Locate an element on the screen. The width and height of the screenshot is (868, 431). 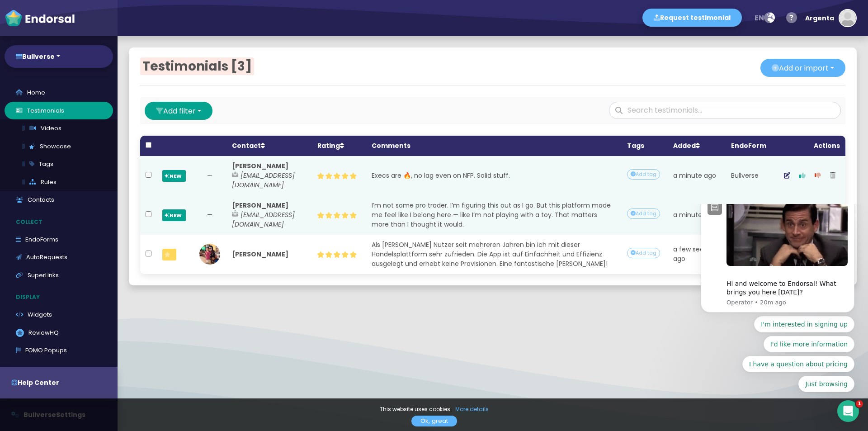
a: Widgets is located at coordinates (58, 315).